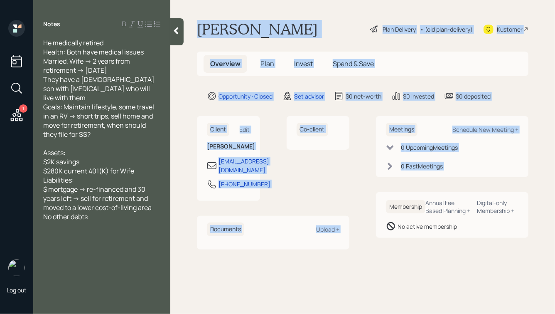 The height and width of the screenshot is (314, 555). What do you see at coordinates (309, 96) in the screenshot?
I see `div: Set advisor` at bounding box center [309, 96].